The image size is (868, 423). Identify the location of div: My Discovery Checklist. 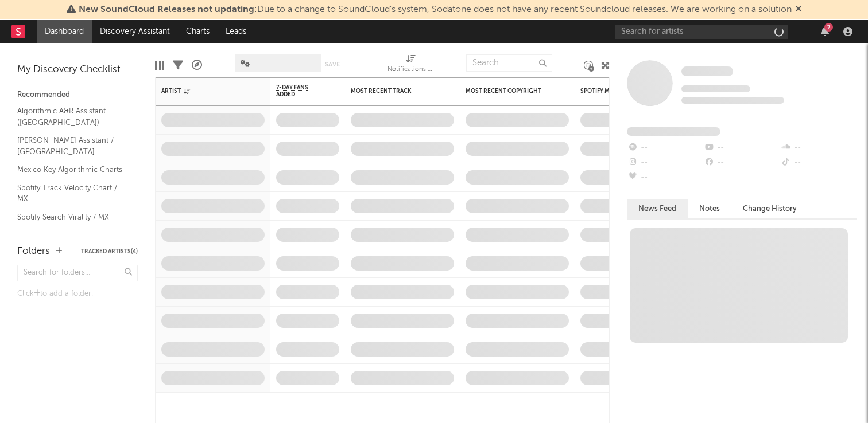
(78, 70).